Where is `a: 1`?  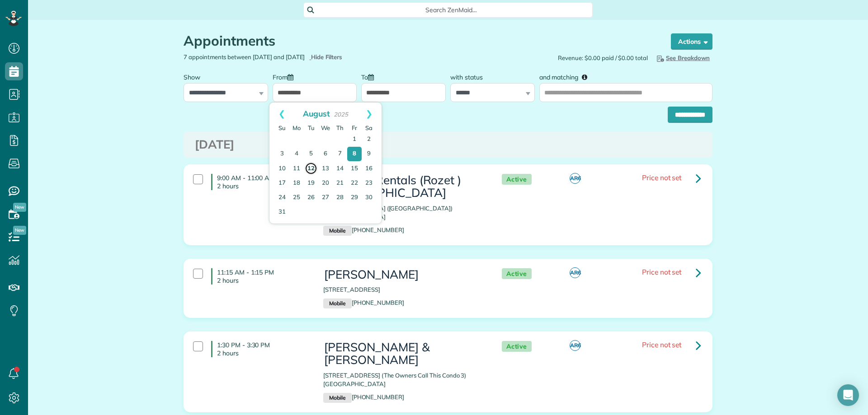
a: 1 is located at coordinates (354, 140).